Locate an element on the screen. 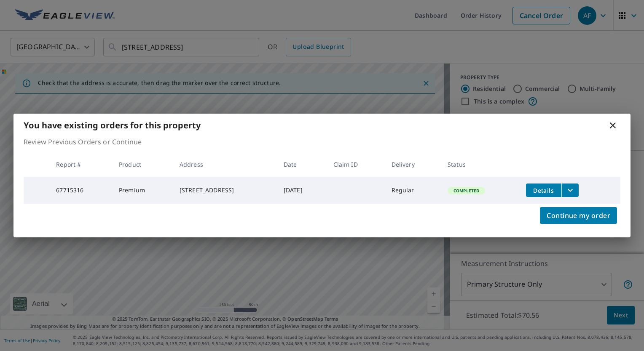 This screenshot has height=351, width=644. td: 67715316 is located at coordinates (80, 190).